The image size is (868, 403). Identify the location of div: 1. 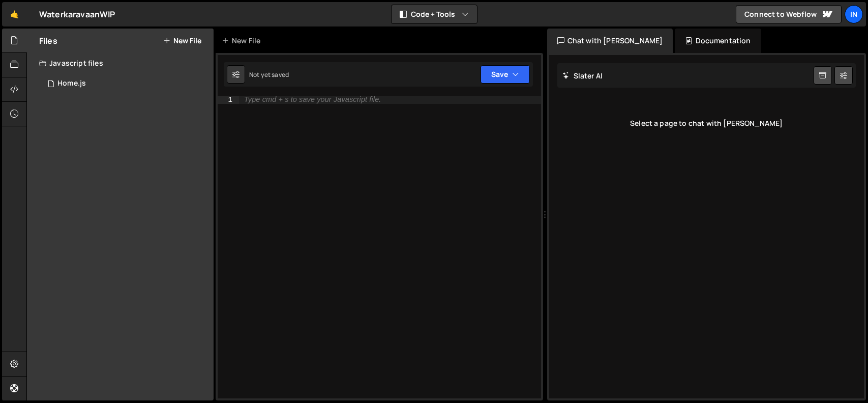
(228, 100).